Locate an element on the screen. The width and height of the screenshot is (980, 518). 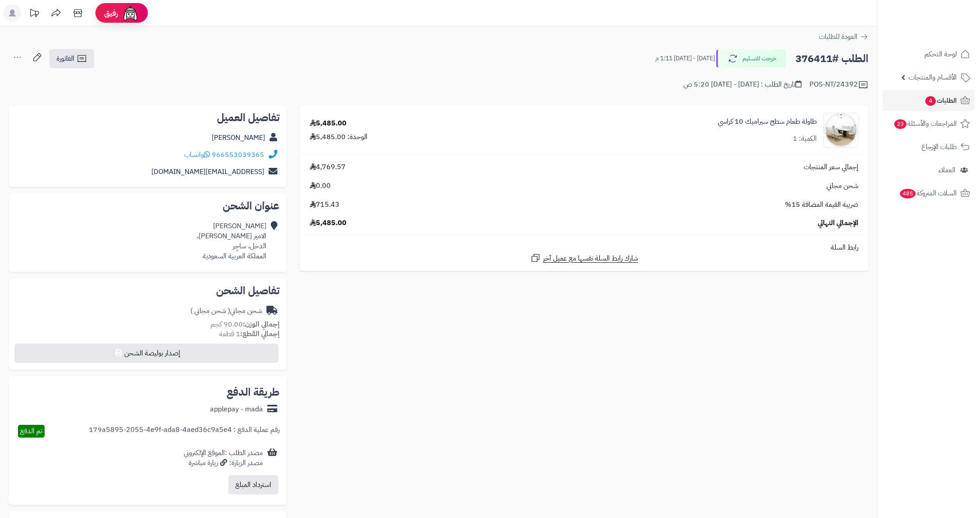
h2: تفاصيل العميل is located at coordinates (147, 118).